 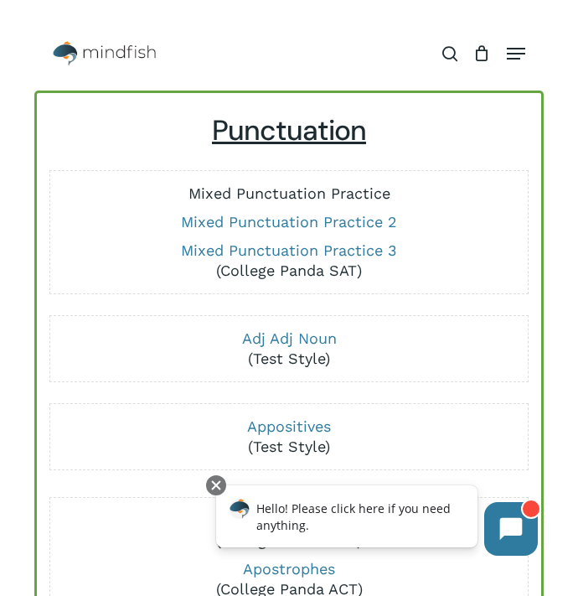 I want to click on u: Punctuation, so click(x=289, y=130).